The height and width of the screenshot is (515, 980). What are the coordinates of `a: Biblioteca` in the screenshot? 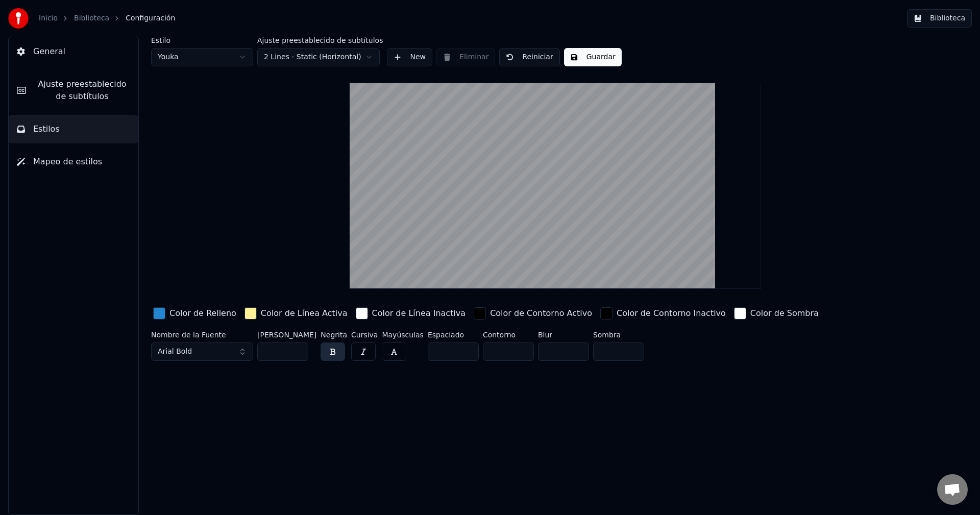 It's located at (91, 19).